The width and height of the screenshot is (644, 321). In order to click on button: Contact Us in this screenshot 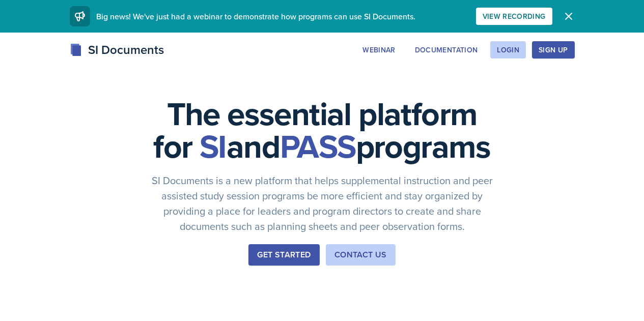, I will do `click(361, 255)`.